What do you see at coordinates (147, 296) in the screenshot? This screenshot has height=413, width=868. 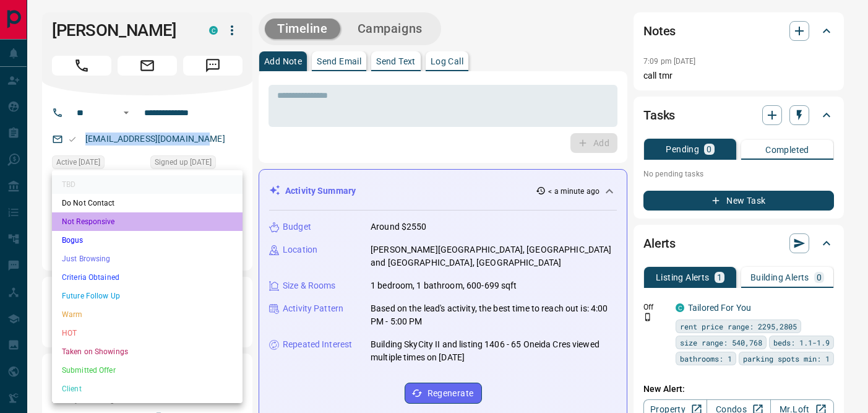 I see `li: Future Follow Up` at bounding box center [147, 296].